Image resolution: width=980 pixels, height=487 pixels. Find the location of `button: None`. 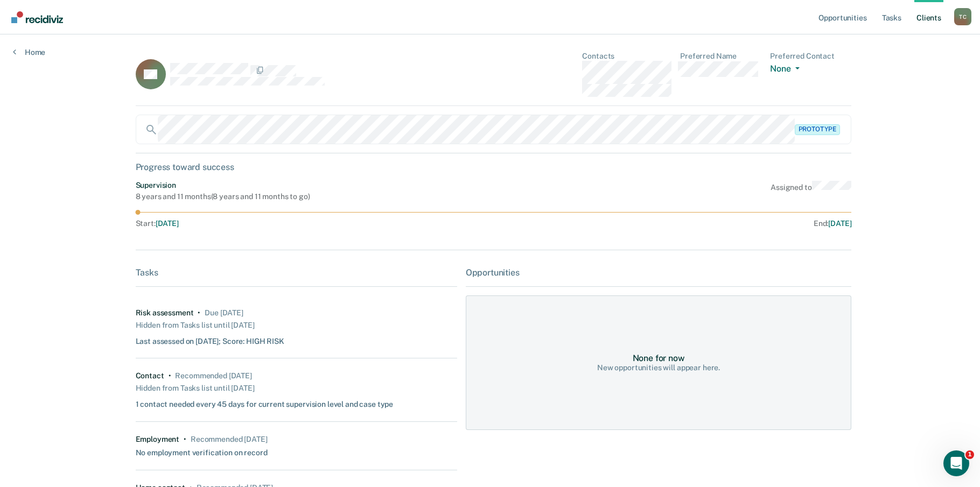

button: None is located at coordinates (787, 69).